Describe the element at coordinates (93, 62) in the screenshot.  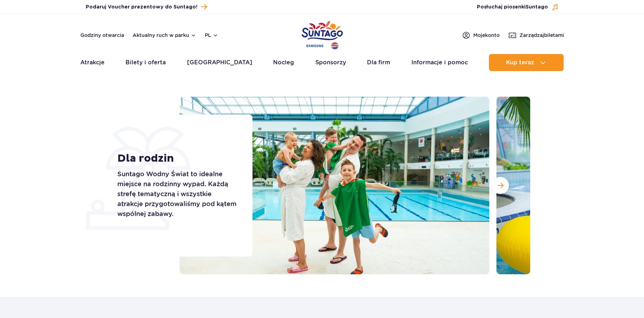
I see `a: Atrakcje` at that location.